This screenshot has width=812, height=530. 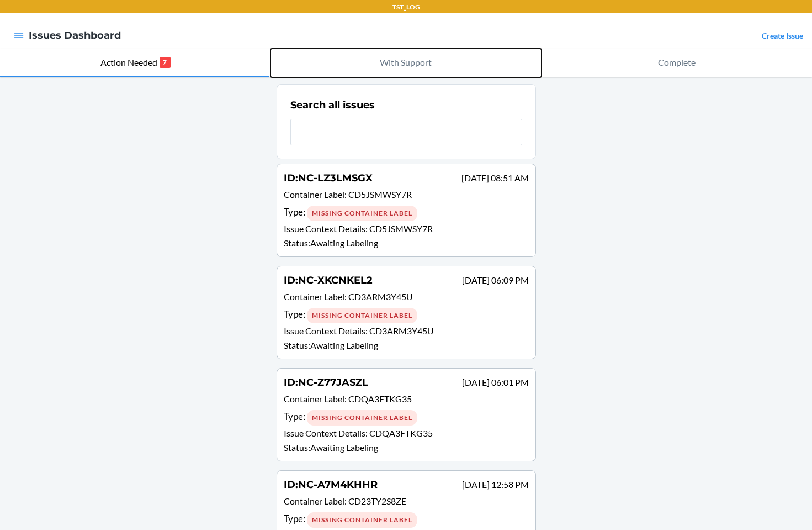 I want to click on button: With Support, so click(x=405, y=63).